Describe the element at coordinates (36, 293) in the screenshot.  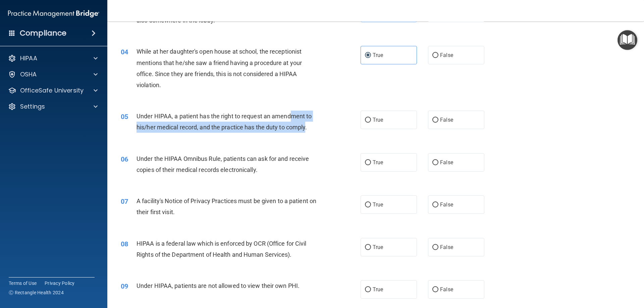
I see `span: Ⓒ Rectangle Health 2024` at that location.